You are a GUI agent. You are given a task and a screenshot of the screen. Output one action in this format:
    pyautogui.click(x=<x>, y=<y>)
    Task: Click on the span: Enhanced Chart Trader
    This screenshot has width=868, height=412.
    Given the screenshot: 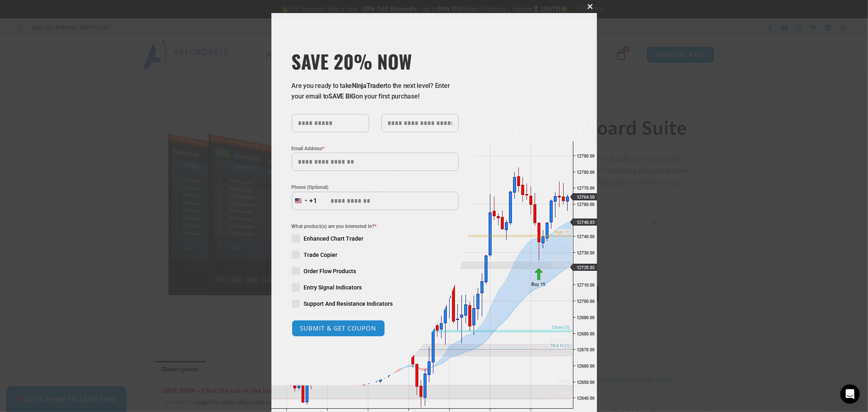 What is the action you would take?
    pyautogui.click(x=333, y=239)
    